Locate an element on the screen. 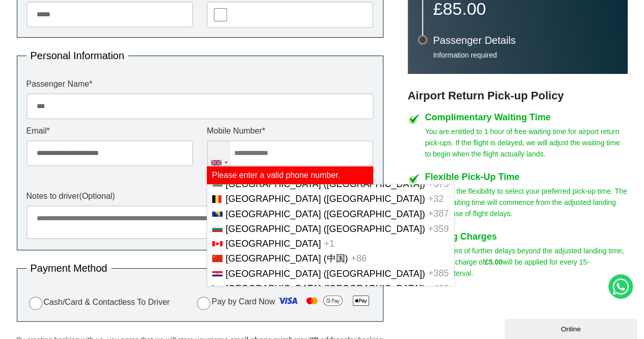  p: Information required is located at coordinates (526, 55).